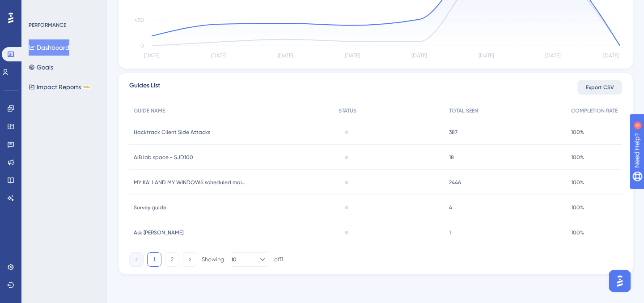  What do you see at coordinates (453, 132) in the screenshot?
I see `span: 387` at bounding box center [453, 132].